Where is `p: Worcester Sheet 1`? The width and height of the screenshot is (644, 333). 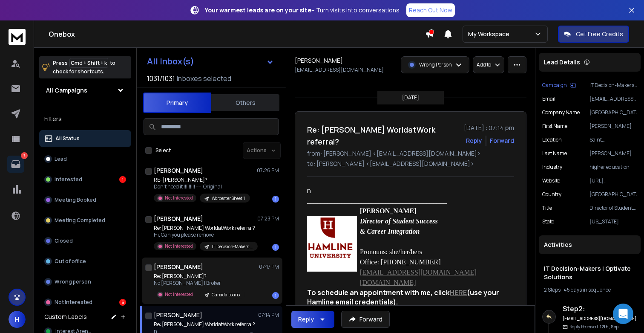
p: Worcester Sheet 1 is located at coordinates (228, 198).